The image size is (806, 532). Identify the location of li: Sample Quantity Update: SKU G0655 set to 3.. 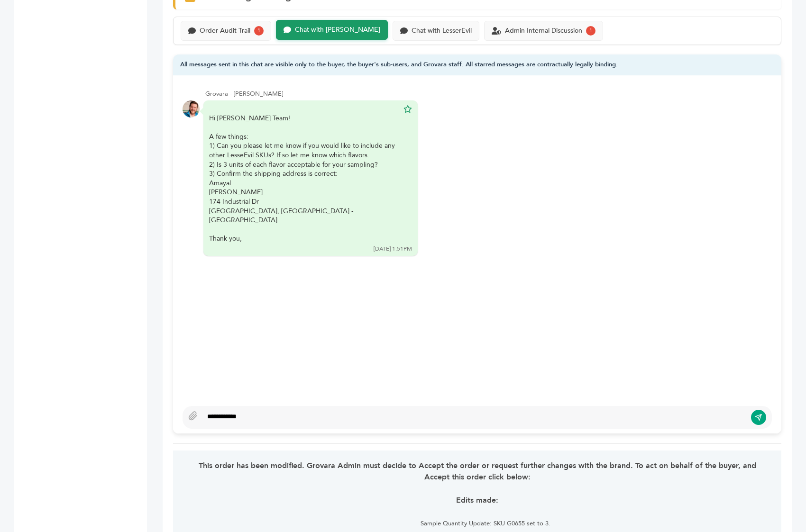
(482, 524).